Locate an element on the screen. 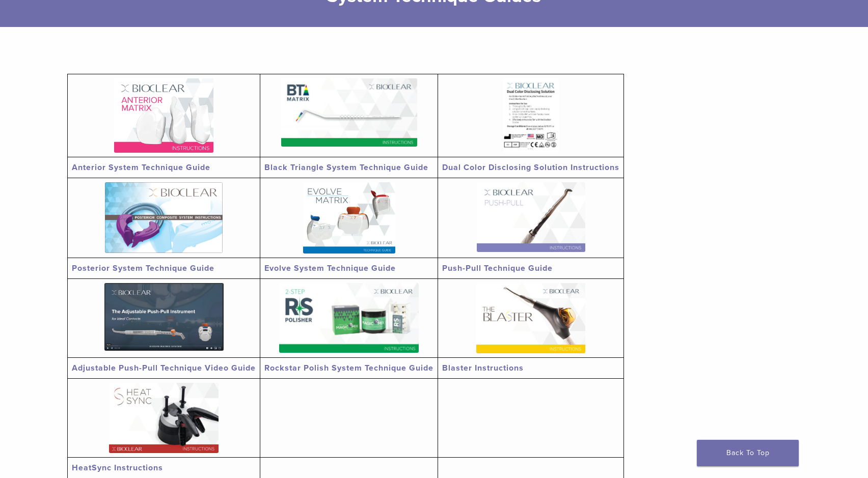 This screenshot has height=478, width=868. a: Evolve System Technique Guide is located at coordinates (330, 268).